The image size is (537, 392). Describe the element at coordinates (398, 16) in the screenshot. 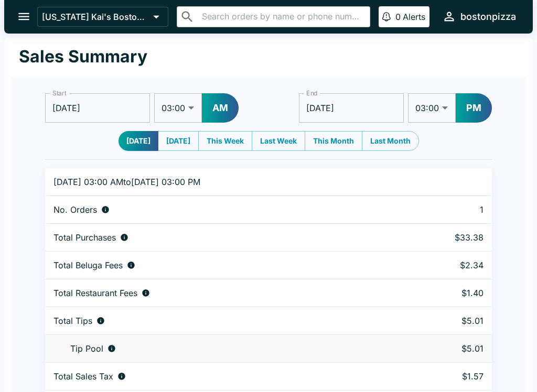

I see `p: 0` at that location.